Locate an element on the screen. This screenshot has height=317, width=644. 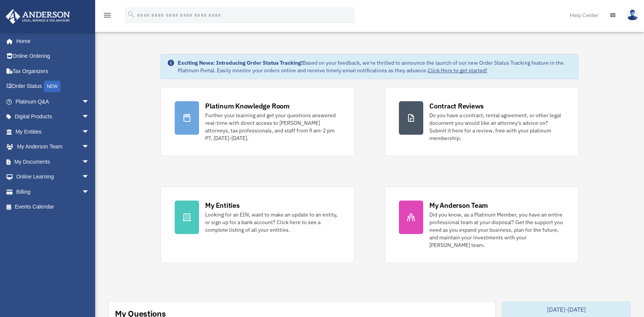
a: Platinum Q&Aarrow_drop_down is located at coordinates (53, 102).